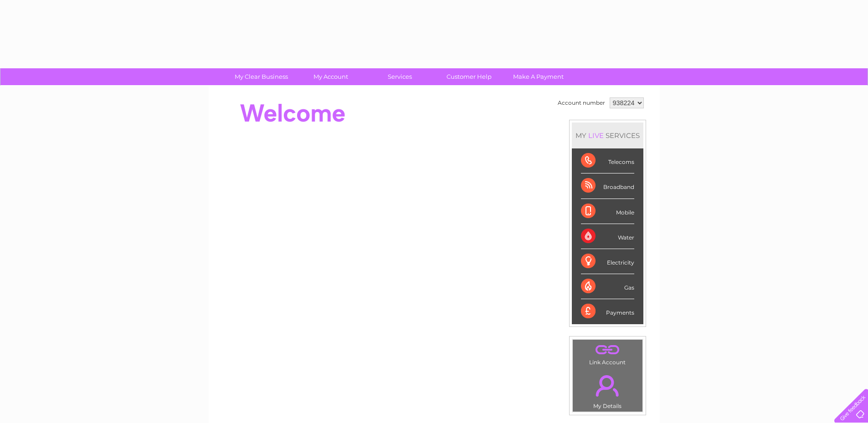  Describe the element at coordinates (399, 77) in the screenshot. I see `a: Services` at that location.